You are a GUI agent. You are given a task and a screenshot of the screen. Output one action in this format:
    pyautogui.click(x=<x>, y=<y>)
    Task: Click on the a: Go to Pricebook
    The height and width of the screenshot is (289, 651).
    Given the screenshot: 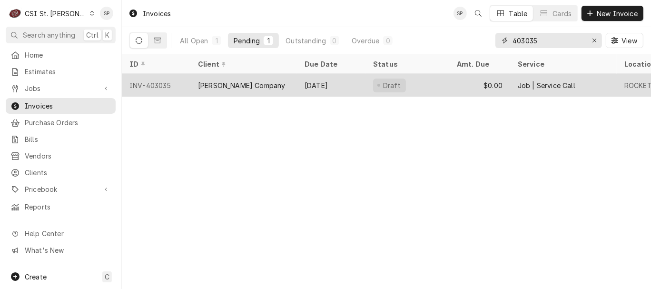 What is the action you would take?
    pyautogui.click(x=60, y=189)
    